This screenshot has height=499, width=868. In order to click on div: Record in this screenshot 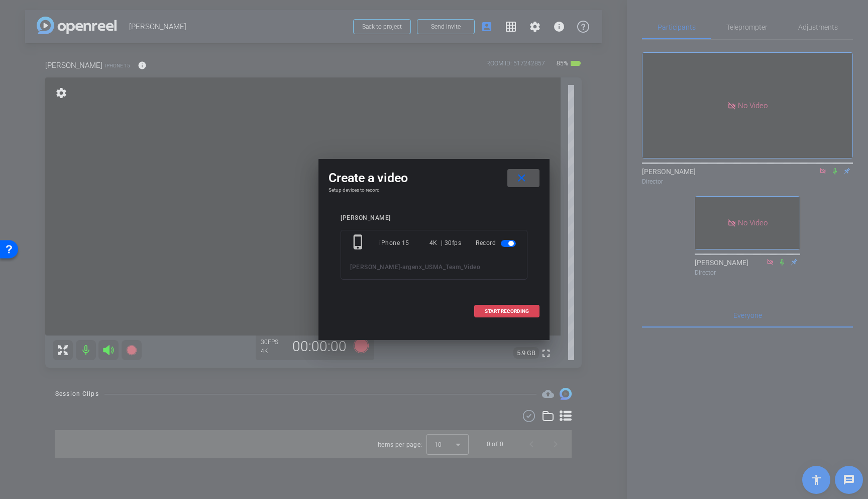, I will do `click(497, 243)`.